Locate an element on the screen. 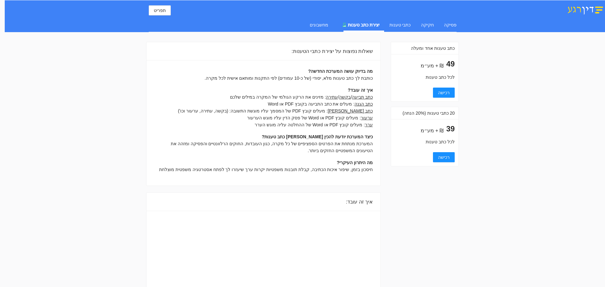 Image resolution: width=605 pixels, height=287 pixels. u: כתב הגנה is located at coordinates (364, 104).